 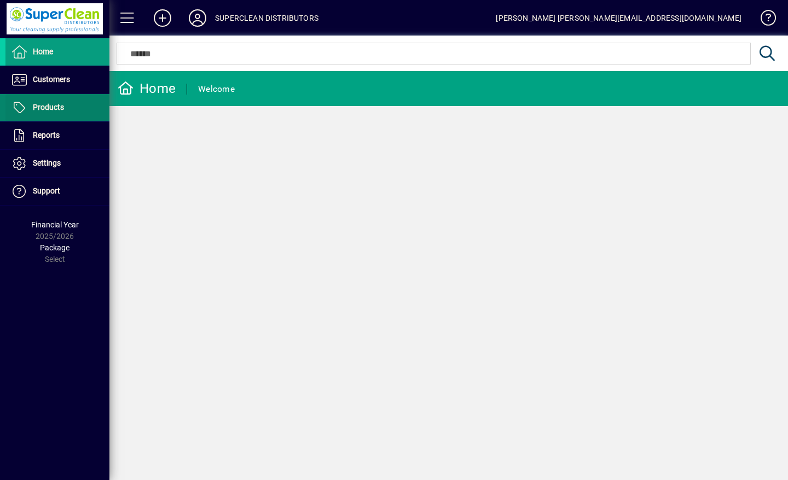 I want to click on div: Welcome, so click(x=216, y=89).